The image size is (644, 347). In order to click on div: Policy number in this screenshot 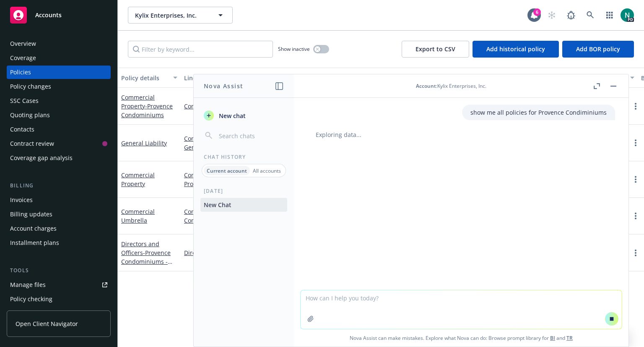, I will do `click(323, 78)`.